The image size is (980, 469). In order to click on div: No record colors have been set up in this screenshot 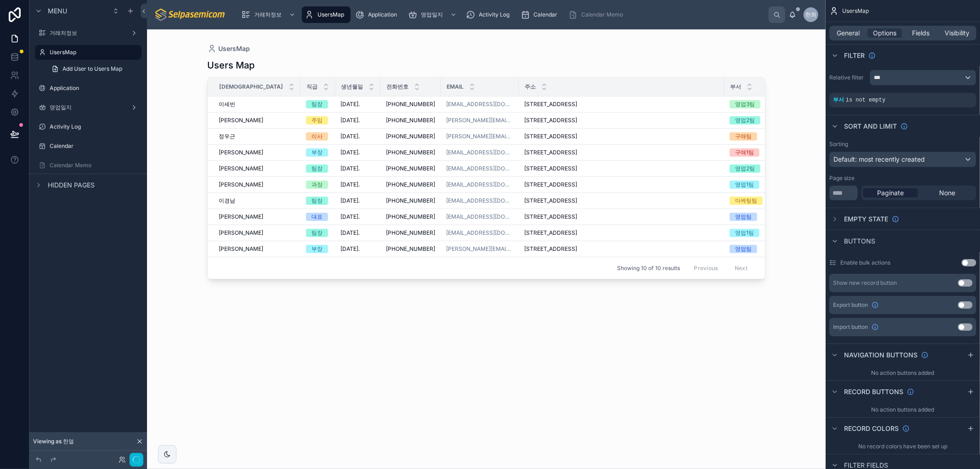, I will do `click(902, 447)`.